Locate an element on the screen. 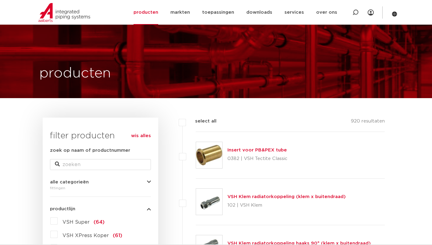  label: select all is located at coordinates (201, 121).